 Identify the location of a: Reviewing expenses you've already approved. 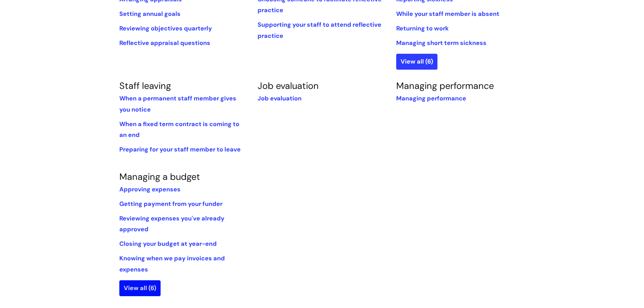
(172, 224).